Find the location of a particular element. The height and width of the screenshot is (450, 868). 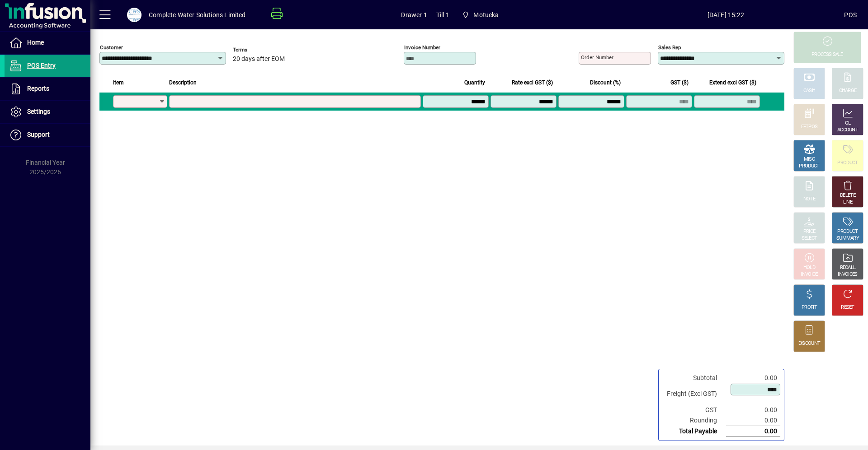

span: Description is located at coordinates (183, 83).